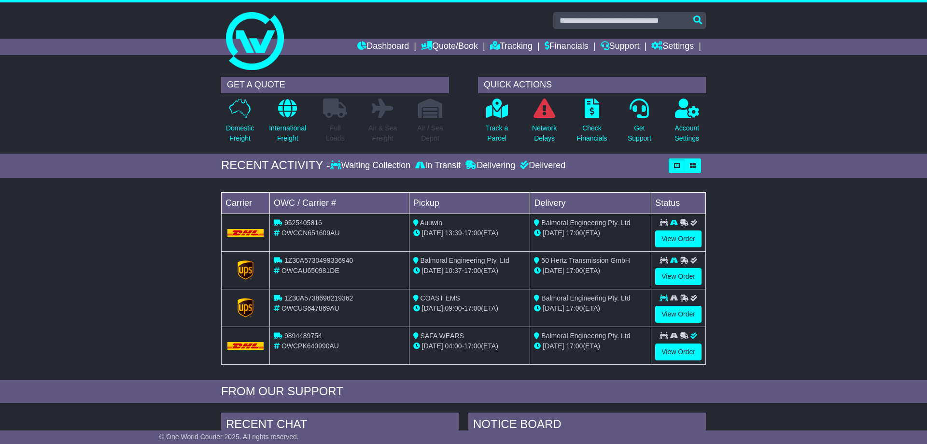 This screenshot has height=444, width=927. I want to click on td: Carrier, so click(246, 203).